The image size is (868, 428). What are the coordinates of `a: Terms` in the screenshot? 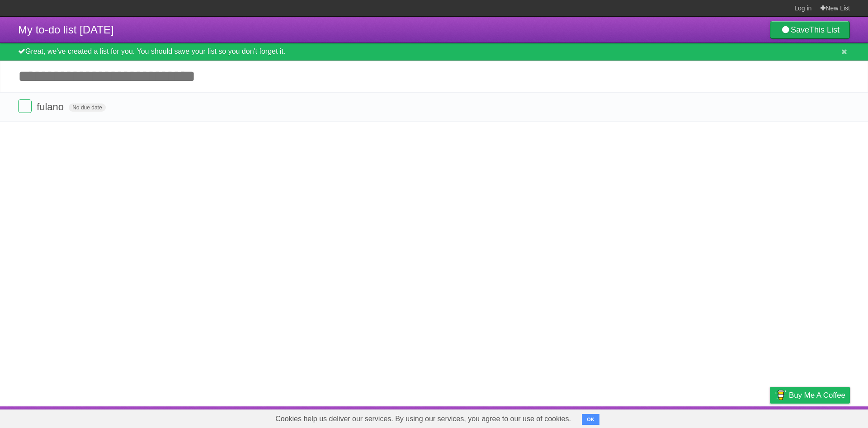 It's located at (737, 417).